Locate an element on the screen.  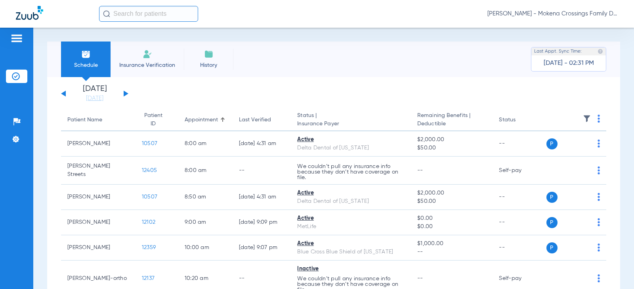
p: We couldn’t pull any insurance info because they don’t have coverage on file. is located at coordinates (350, 172).